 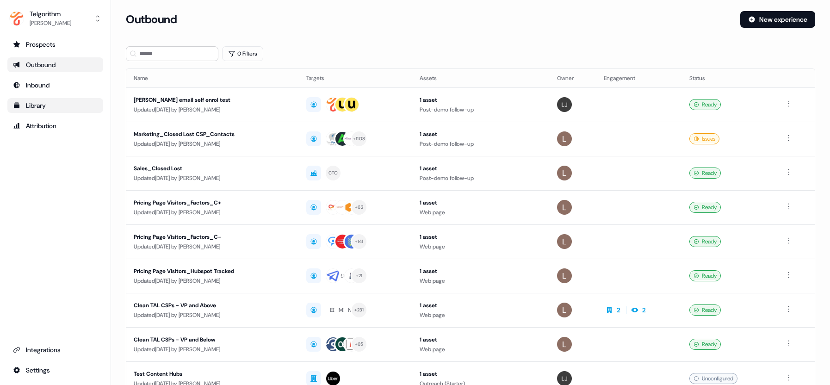 I want to click on a: Go to templates, so click(x=55, y=105).